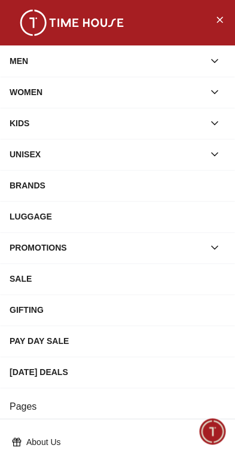  What do you see at coordinates (117, 216) in the screenshot?
I see `div: LUGGAGE` at bounding box center [117, 216].